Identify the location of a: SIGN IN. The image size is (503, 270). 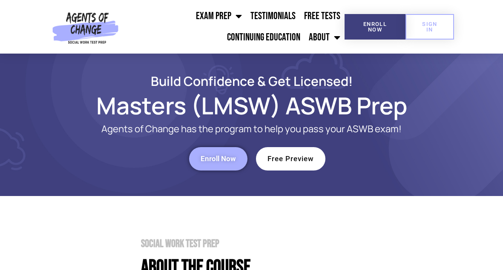
(429, 27).